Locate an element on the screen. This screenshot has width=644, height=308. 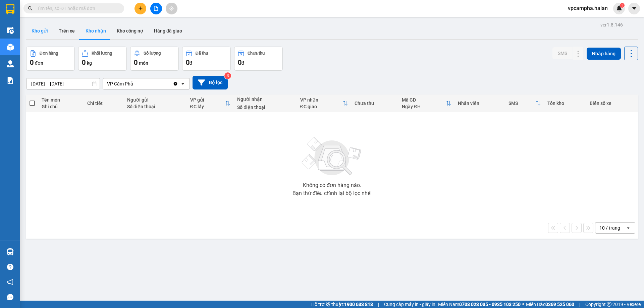
span: notification is located at coordinates (10, 282).